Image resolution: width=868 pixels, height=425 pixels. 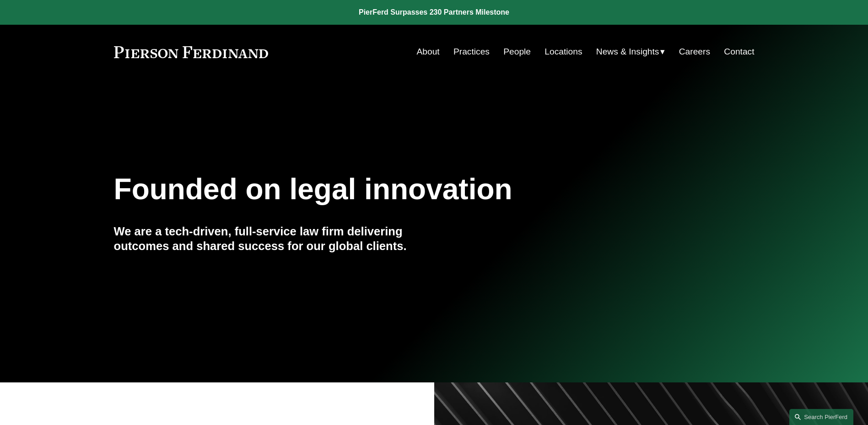 What do you see at coordinates (627, 52) in the screenshot?
I see `span: News & Insights` at bounding box center [627, 52].